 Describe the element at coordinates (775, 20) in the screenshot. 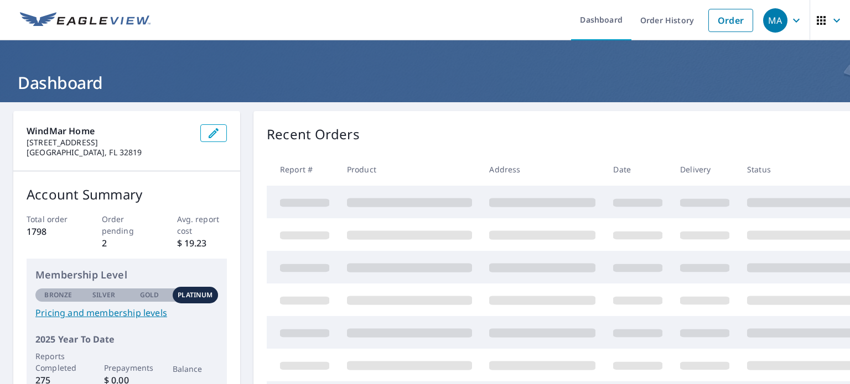

I see `div: MA` at that location.